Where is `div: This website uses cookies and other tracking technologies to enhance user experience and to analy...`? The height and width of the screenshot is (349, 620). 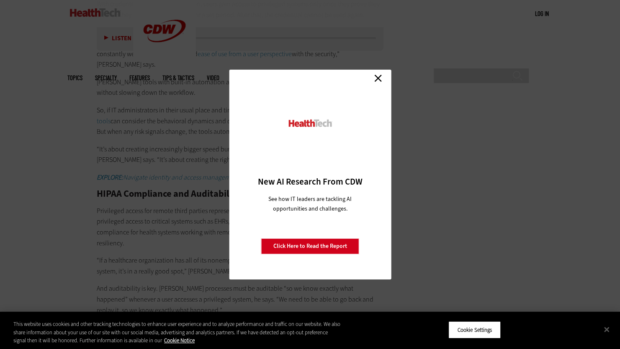 div: This website uses cookies and other tracking technologies to enhance user experience and to analy... is located at coordinates (177, 332).